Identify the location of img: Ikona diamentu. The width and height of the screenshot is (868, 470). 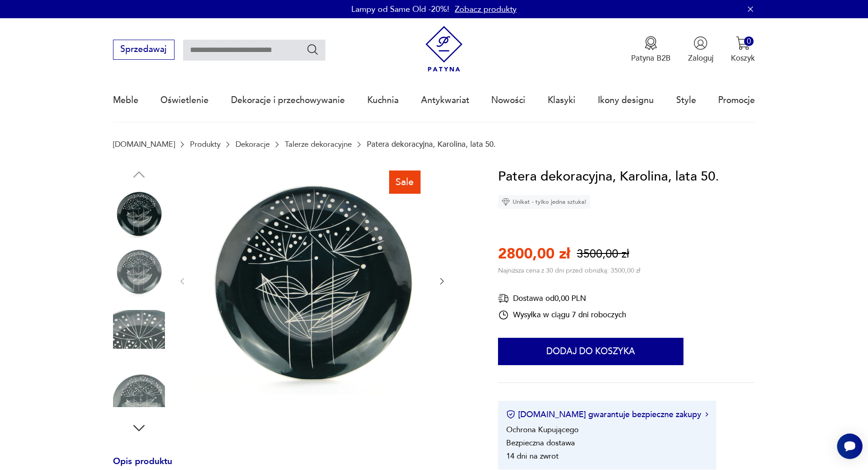
(506, 202).